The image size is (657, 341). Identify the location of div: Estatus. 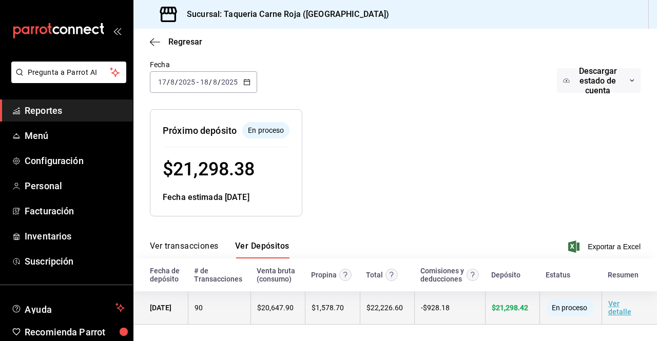
(558, 275).